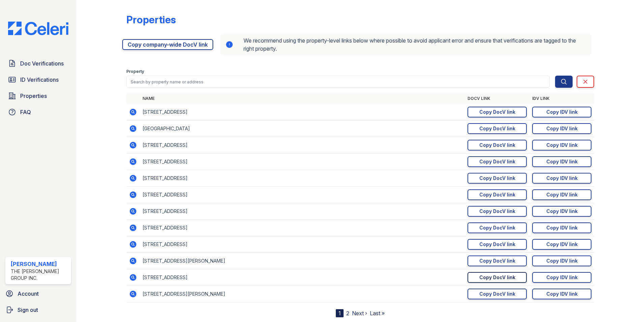 The image size is (644, 322). Describe the element at coordinates (338, 81) in the screenshot. I see `input: Search by property name or address` at that location.